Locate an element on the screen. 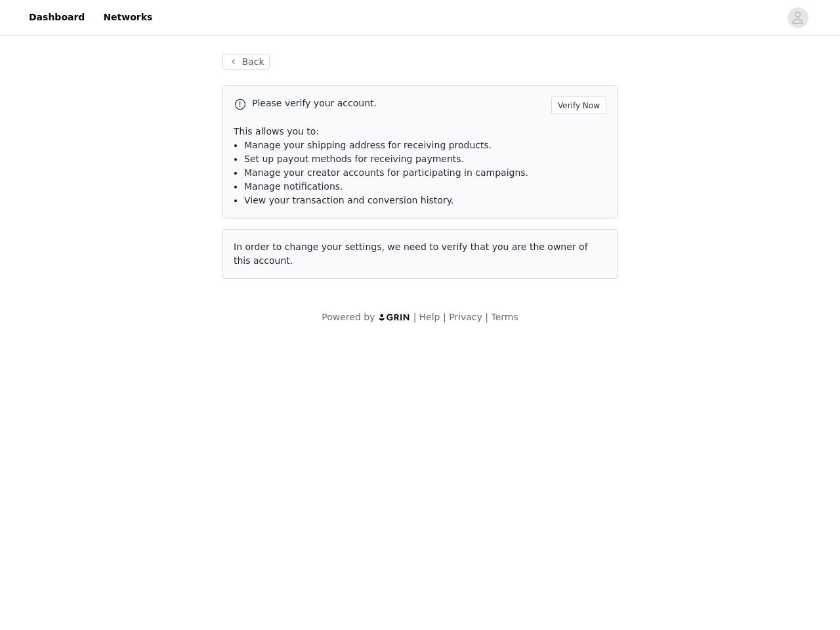  p: This allows you to: is located at coordinates (420, 131).